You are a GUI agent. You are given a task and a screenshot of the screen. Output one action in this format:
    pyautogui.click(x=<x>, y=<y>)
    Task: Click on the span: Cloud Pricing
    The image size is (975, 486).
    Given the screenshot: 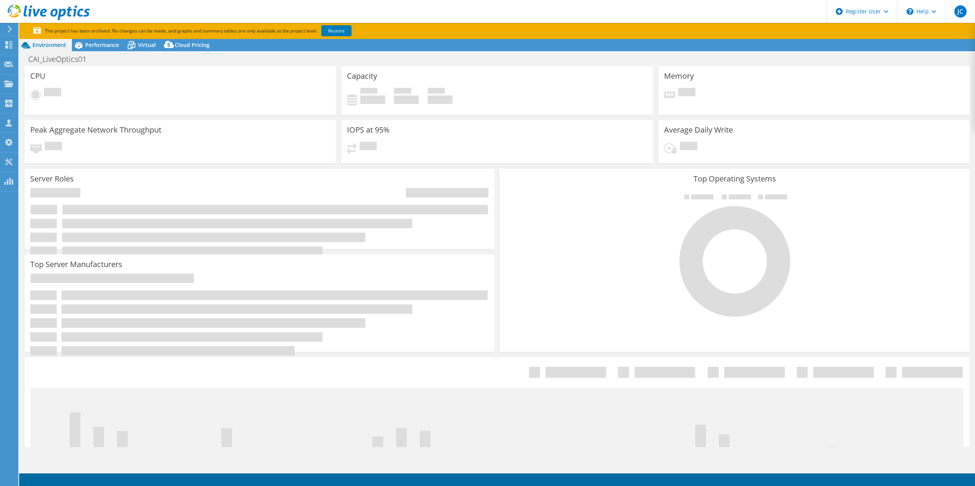 What is the action you would take?
    pyautogui.click(x=192, y=45)
    